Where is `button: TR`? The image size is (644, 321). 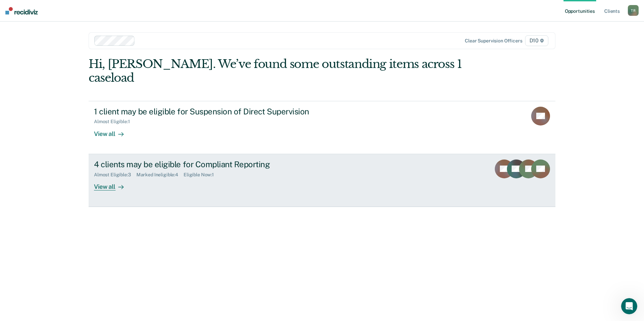 button: TR is located at coordinates (633, 10).